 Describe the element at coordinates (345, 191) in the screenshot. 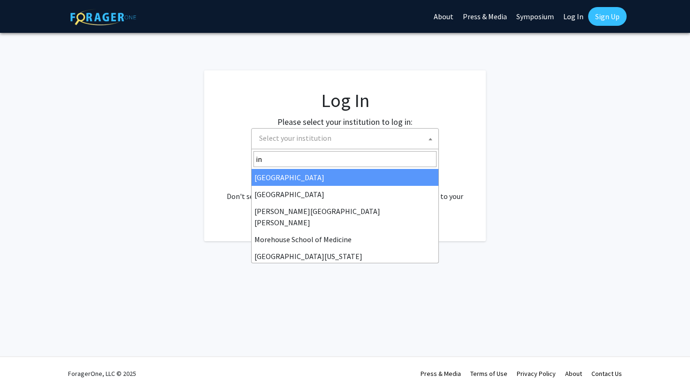

I see `div: No account? . Don't see your institution? about bringing ForagerOne to your institution.` at that location.